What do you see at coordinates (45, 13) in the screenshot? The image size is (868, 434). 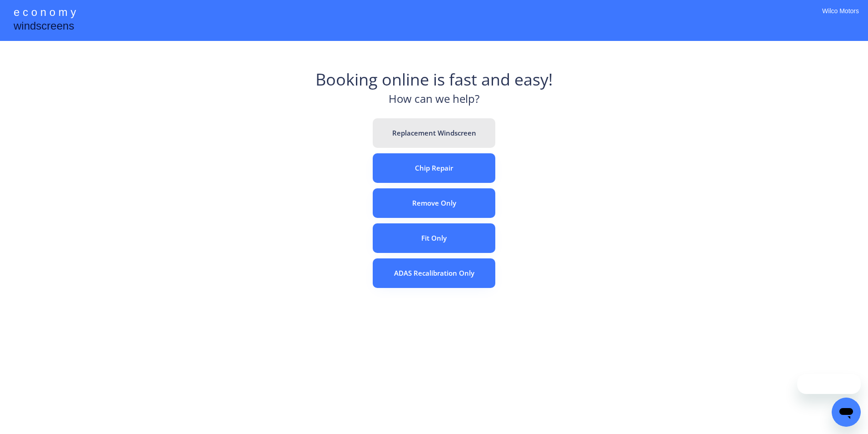 I see `div: e c o n o m y` at bounding box center [45, 13].